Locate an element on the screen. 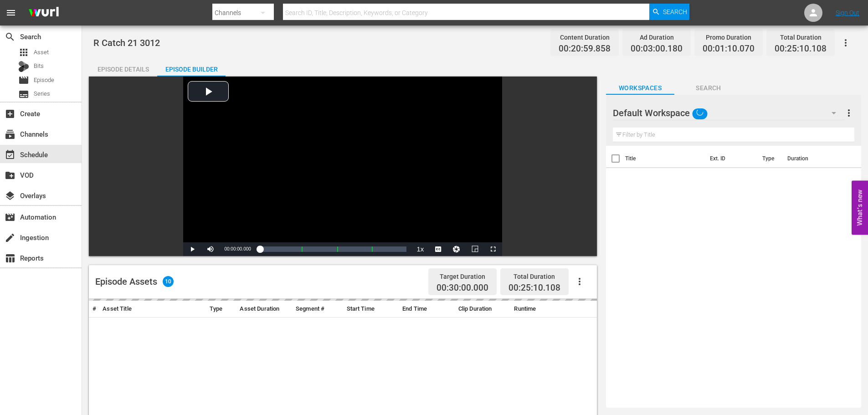  span: Workspaces is located at coordinates (641, 88).